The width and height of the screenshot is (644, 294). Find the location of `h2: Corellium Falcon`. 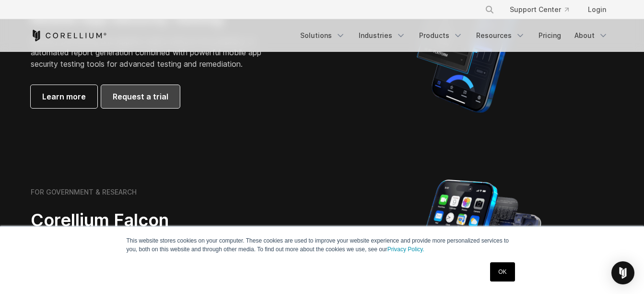

h2: Corellium Falcon is located at coordinates (165, 220).